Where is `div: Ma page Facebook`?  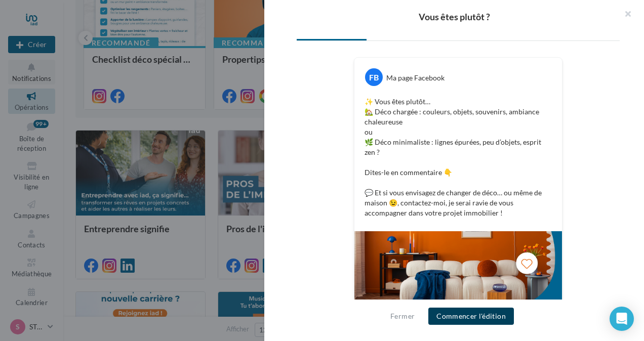
div: Ma page Facebook is located at coordinates (415, 78).